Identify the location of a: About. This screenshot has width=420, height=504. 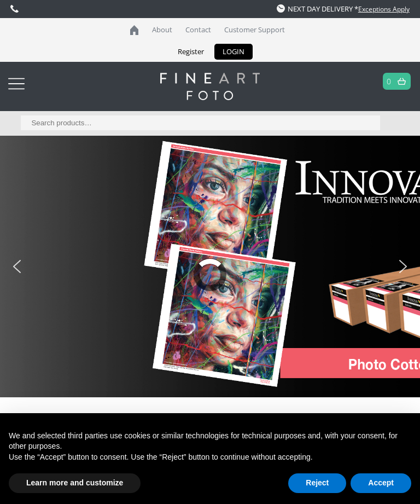
(162, 30).